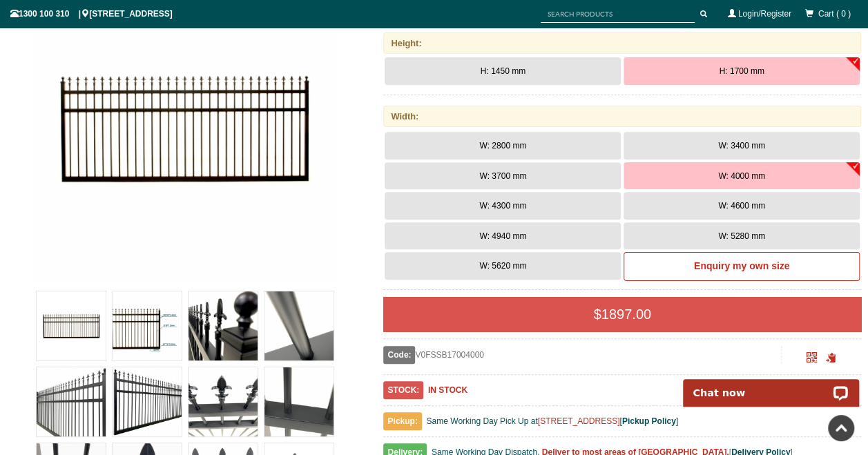 Image resolution: width=868 pixels, height=455 pixels. What do you see at coordinates (649, 421) in the screenshot?
I see `a: Pickup Policy` at bounding box center [649, 421].